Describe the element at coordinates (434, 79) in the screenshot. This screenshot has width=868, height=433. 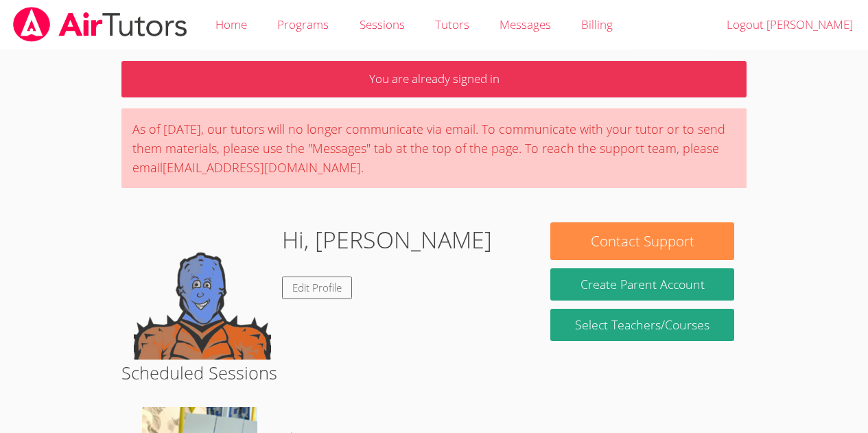
I see `p: You are already signed in` at that location.